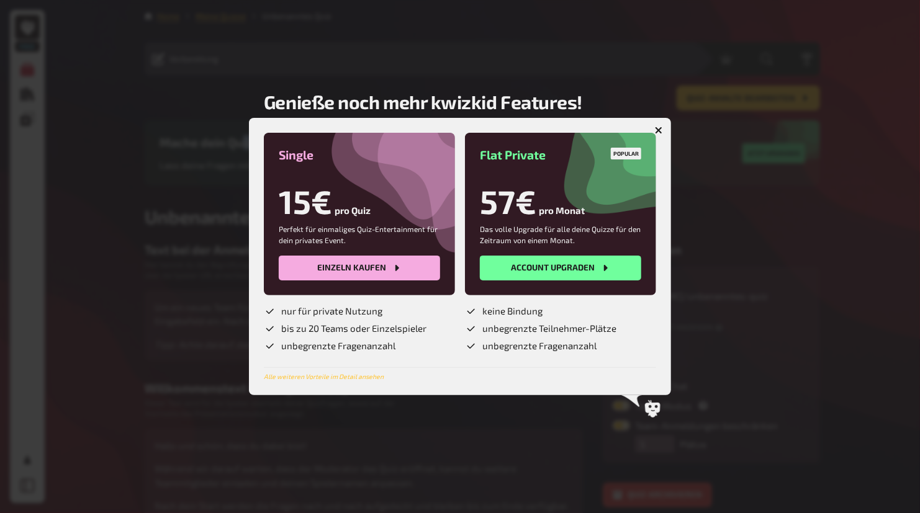  Describe the element at coordinates (323, 377) in the screenshot. I see `a: Alle weiteren Vorteile im Detail ansehen` at that location.